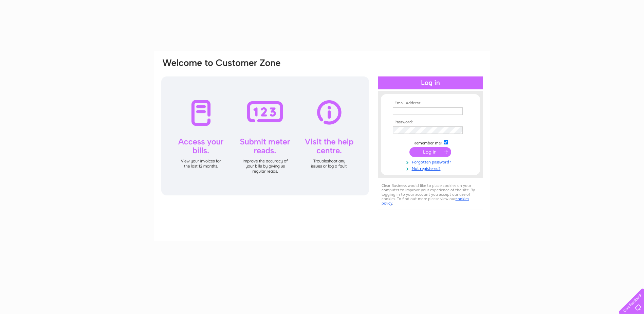 This screenshot has height=314, width=644. What do you see at coordinates (430, 103) in the screenshot?
I see `th: Email Address:` at bounding box center [430, 103].